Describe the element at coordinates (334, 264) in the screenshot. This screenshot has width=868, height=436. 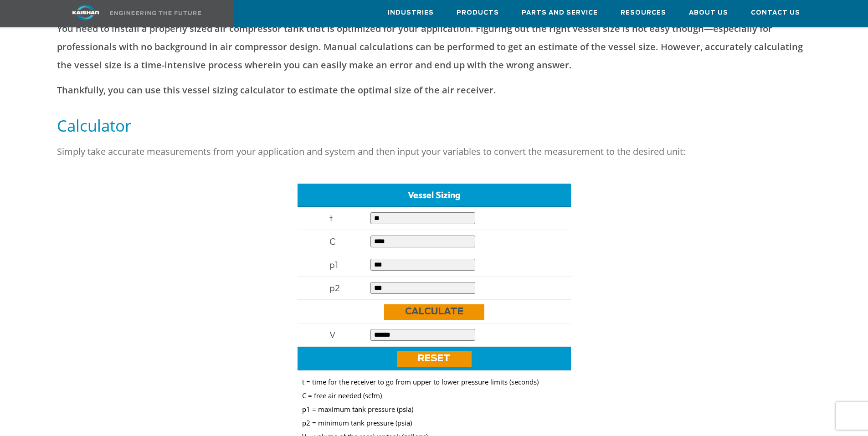
I see `span: p1` at that location.